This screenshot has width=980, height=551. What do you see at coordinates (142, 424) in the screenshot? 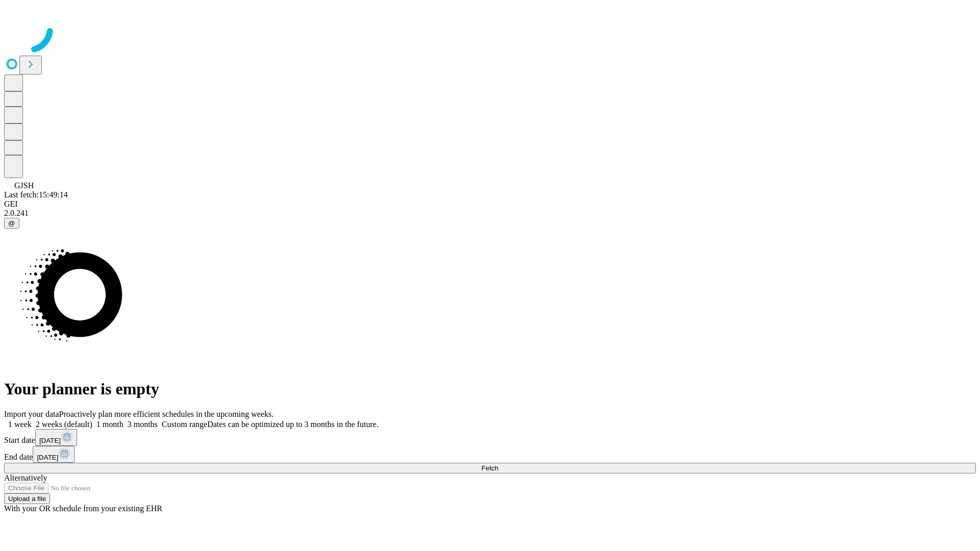
I see `span: 3 months` at bounding box center [142, 424].